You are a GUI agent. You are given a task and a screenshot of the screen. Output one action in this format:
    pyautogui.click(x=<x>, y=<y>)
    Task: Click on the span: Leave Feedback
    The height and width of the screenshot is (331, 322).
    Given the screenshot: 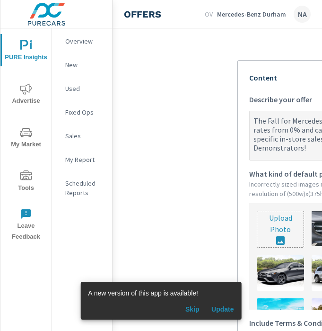 What is the action you would take?
    pyautogui.click(x=26, y=225)
    